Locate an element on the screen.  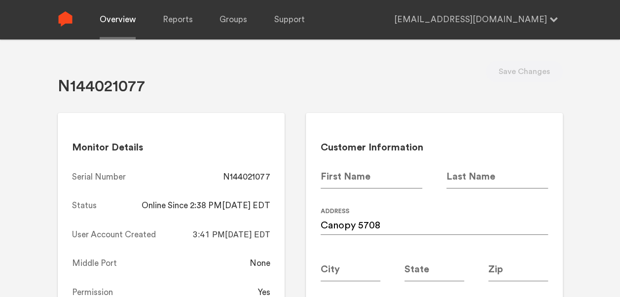
div: User Account Created is located at coordinates (114, 235).